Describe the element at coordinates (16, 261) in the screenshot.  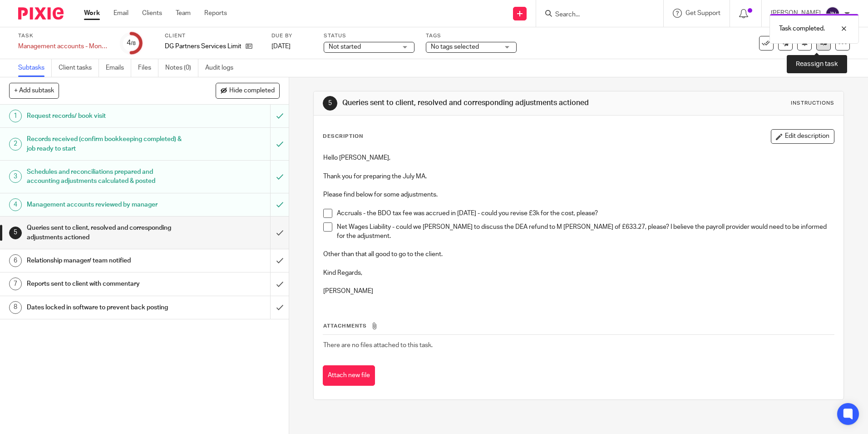
I see `div: 6` at that location.